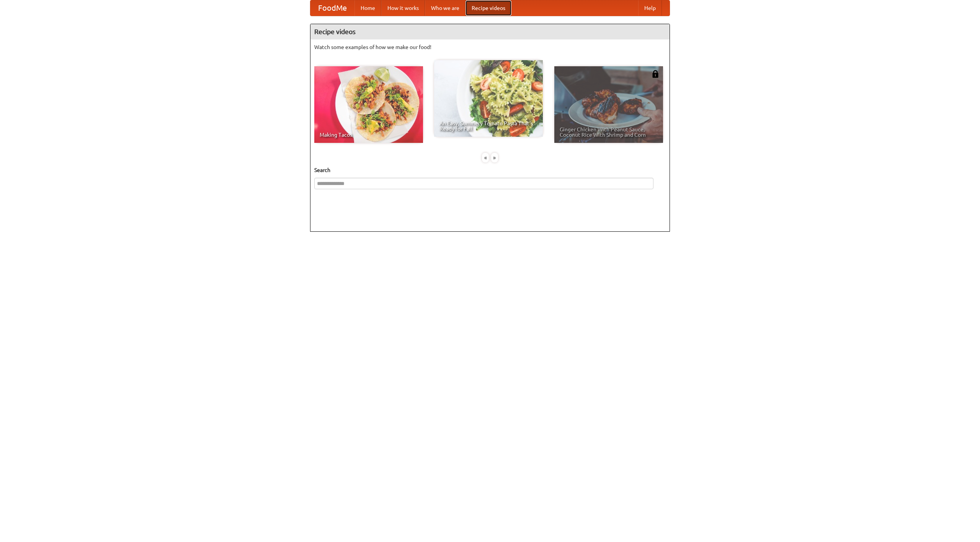  Describe the element at coordinates (490, 32) in the screenshot. I see `h4: Recipe videos` at that location.